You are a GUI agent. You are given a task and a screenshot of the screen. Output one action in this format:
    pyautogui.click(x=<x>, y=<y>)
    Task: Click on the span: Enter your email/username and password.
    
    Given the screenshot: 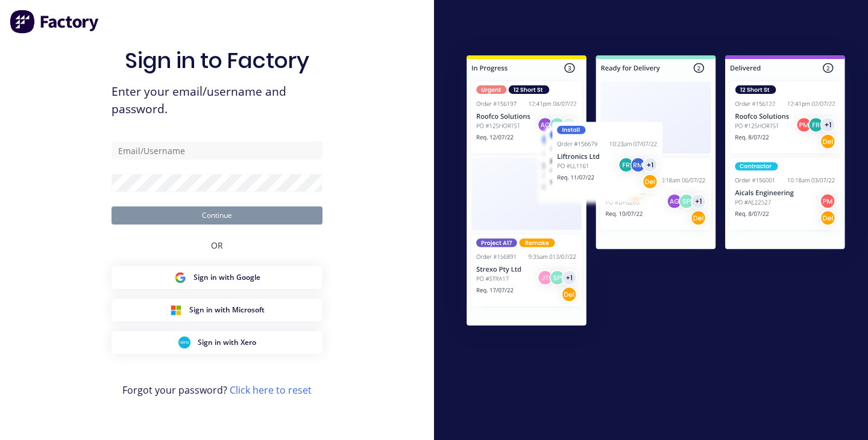 What is the action you would take?
    pyautogui.click(x=217, y=100)
    